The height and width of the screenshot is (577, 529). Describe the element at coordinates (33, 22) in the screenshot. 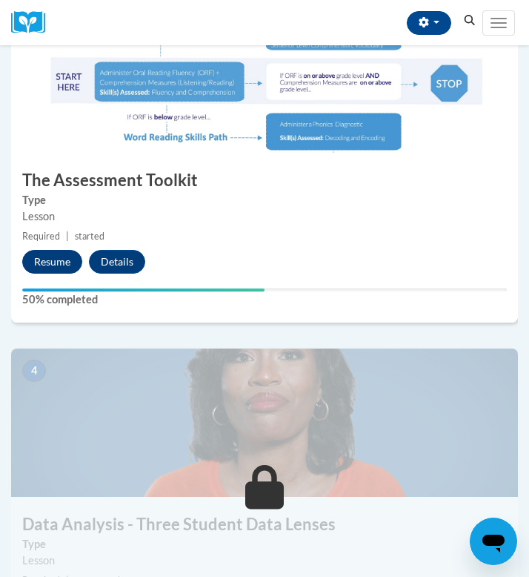

I see `img: Logo brand` at that location.